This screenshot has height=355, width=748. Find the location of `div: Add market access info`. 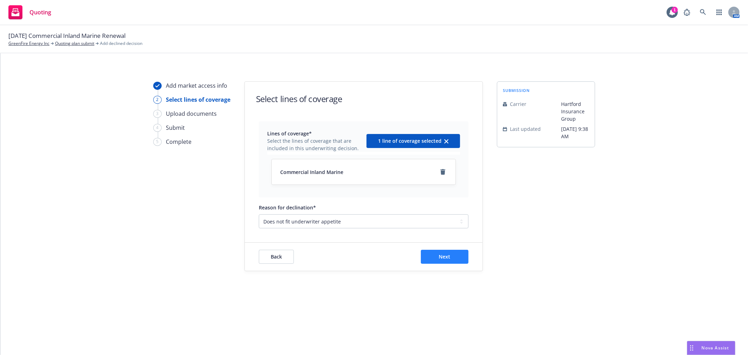

div: Add market access info is located at coordinates (196, 86).